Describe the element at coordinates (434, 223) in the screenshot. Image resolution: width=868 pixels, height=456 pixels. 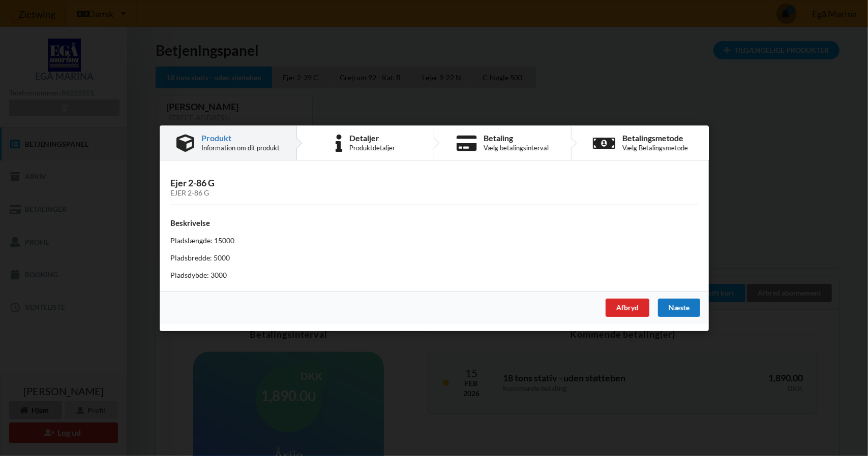
I see `h4: Beskrivelse` at that location.